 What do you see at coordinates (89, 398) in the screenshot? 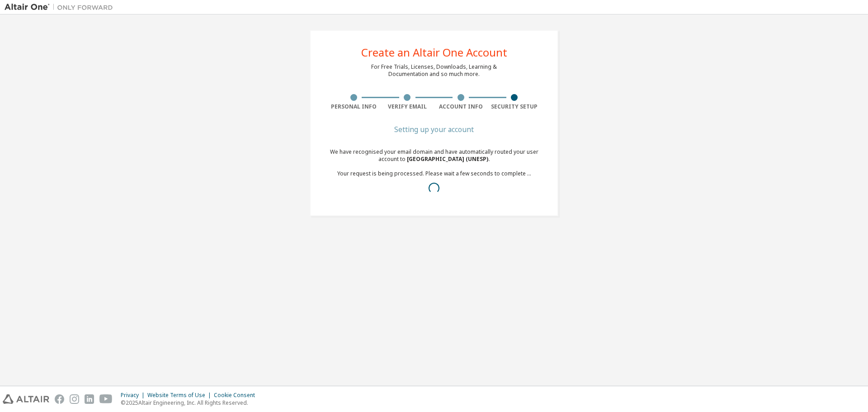
I see `img: linkedin.svg` at bounding box center [89, 398].